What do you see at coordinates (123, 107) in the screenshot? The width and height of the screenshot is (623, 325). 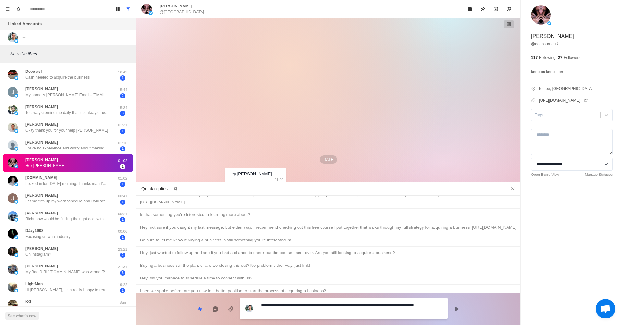 I see `p: 15:34` at bounding box center [123, 107].